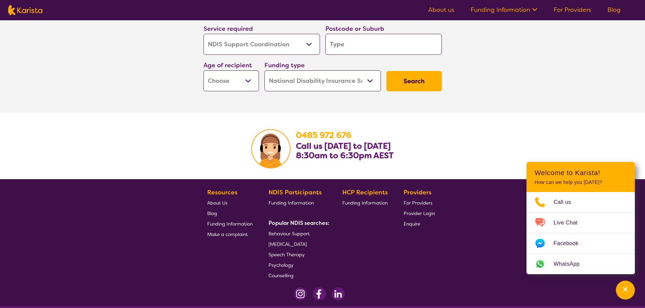  Describe the element at coordinates (281, 276) in the screenshot. I see `span: Counselling` at that location.